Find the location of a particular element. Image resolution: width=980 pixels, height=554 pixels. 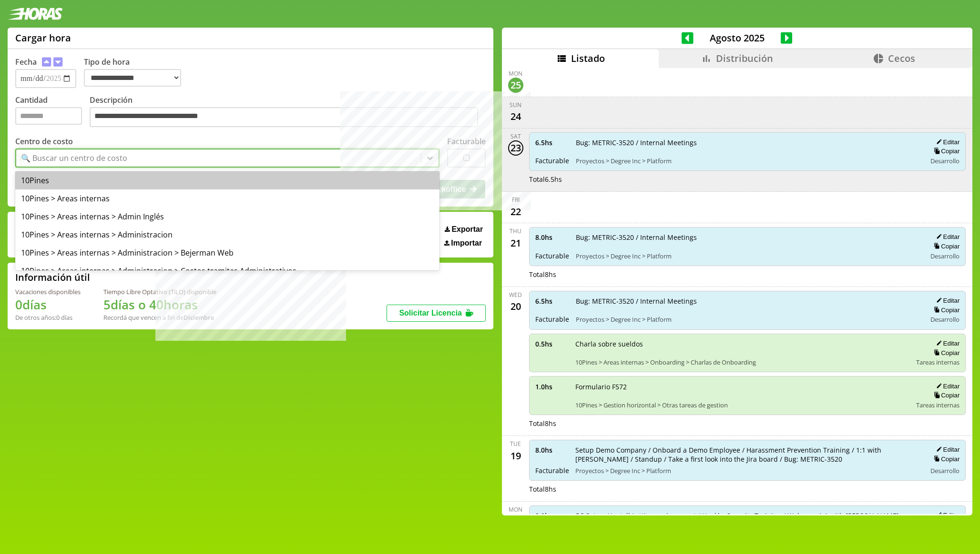

textarea: Descripción is located at coordinates (283, 117).